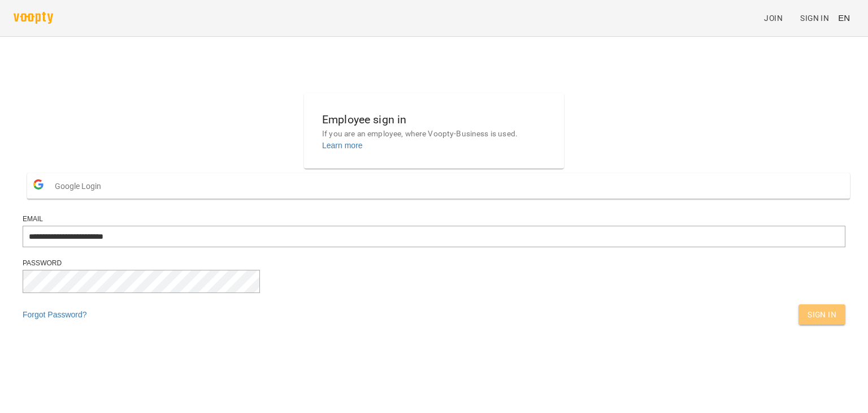 Image resolution: width=868 pixels, height=413 pixels. Describe the element at coordinates (434, 219) in the screenshot. I see `div: Email` at that location.